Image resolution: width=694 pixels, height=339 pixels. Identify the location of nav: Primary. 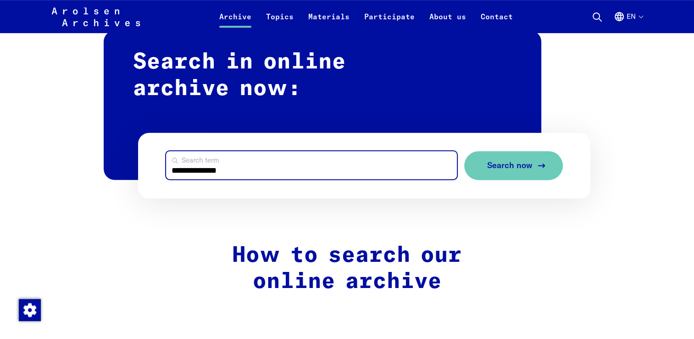
(366, 17).